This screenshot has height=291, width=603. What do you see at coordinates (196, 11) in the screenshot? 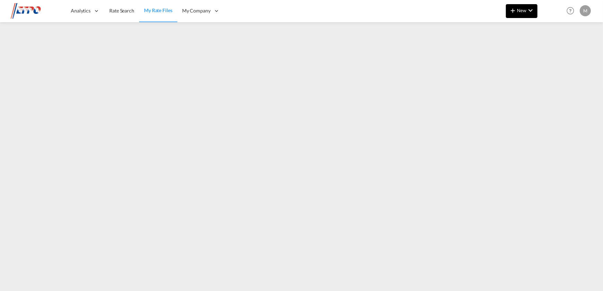
I see `span: My Company` at bounding box center [196, 11].